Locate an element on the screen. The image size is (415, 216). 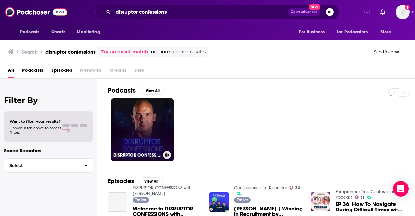
h3: Search is located at coordinates (30, 52).